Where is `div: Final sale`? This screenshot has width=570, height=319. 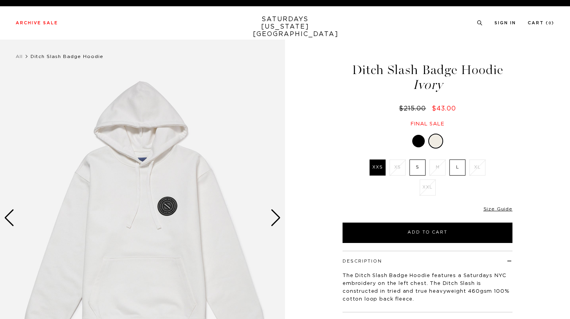
div: Final sale is located at coordinates (427, 124).